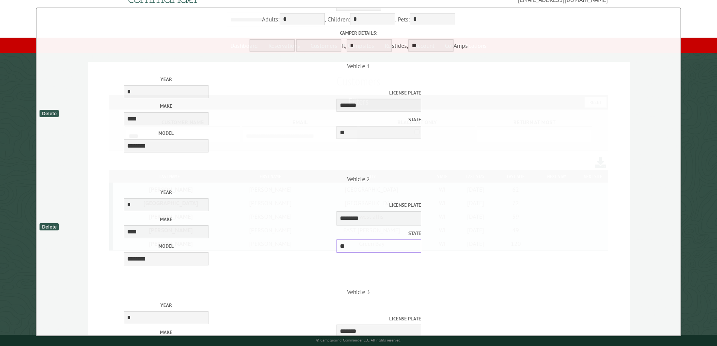  What do you see at coordinates (359, 340) in the screenshot?
I see `small: © Campground Commander LLC. All rights reserved.` at bounding box center [359, 340].